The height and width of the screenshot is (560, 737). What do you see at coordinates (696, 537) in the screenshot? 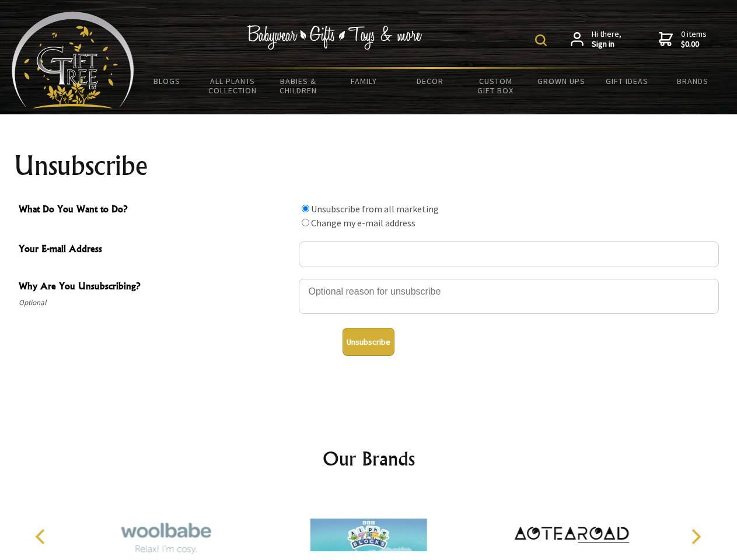
I see `button: Next` at bounding box center [696, 537].